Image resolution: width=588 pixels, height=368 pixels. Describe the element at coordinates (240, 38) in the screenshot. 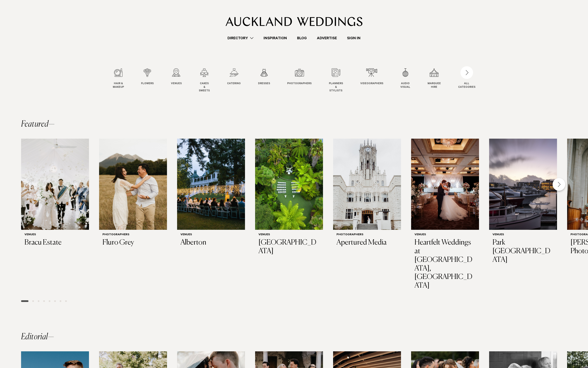

I see `a: Directory` at that location.